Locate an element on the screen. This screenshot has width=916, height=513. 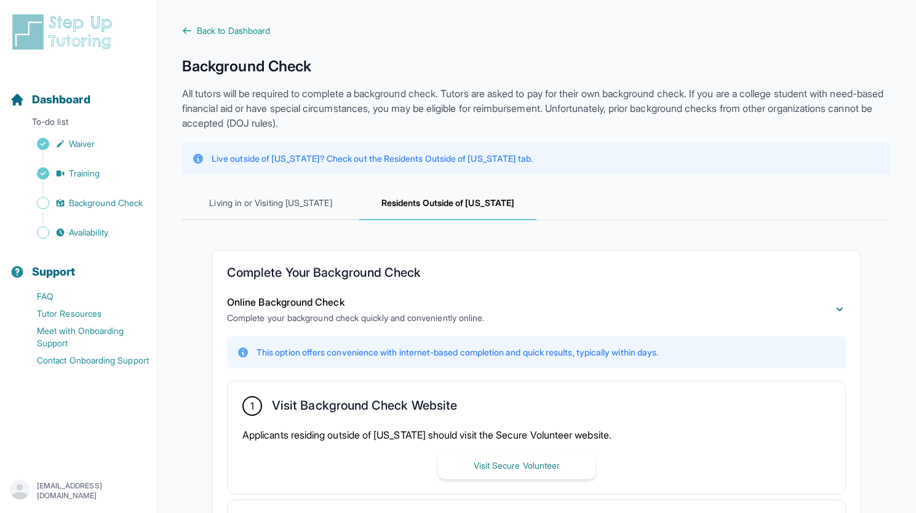
span: Online Background Check is located at coordinates (286, 302).